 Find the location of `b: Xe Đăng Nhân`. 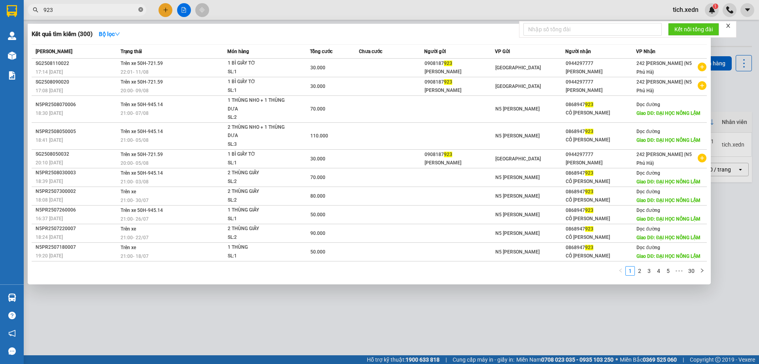

b: Xe Đăng Nhân is located at coordinates (22, 70).